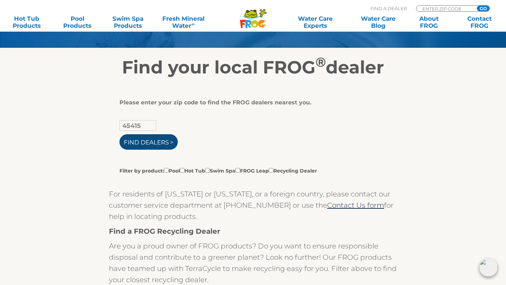  I want to click on a: Fresh MineralWater∞, so click(183, 22).